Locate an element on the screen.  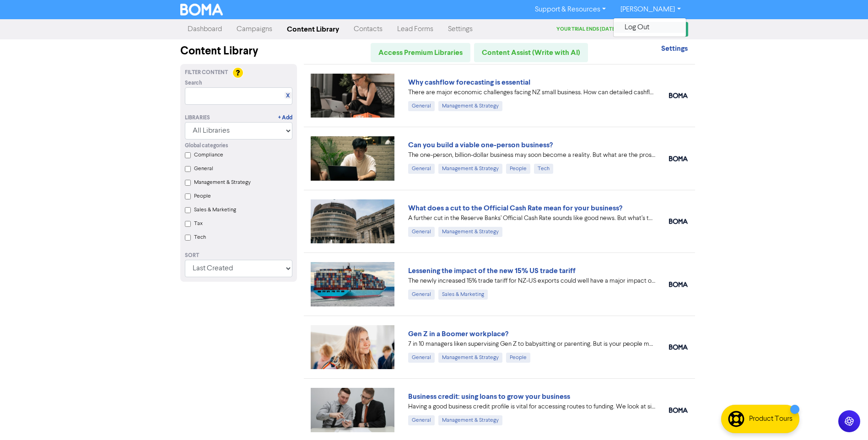
a: Access Premium Libraries is located at coordinates (421, 52).